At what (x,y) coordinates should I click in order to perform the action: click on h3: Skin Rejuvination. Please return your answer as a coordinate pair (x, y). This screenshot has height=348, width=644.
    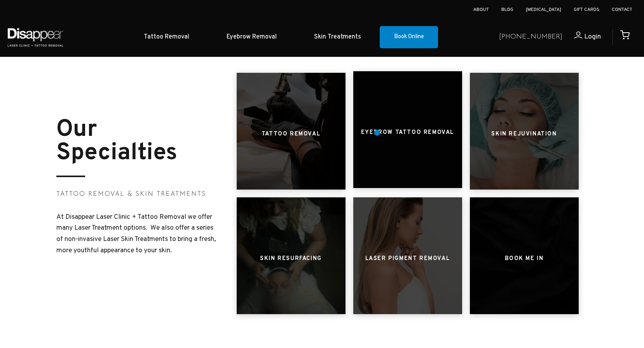
    Looking at the image, I should click on (524, 134).